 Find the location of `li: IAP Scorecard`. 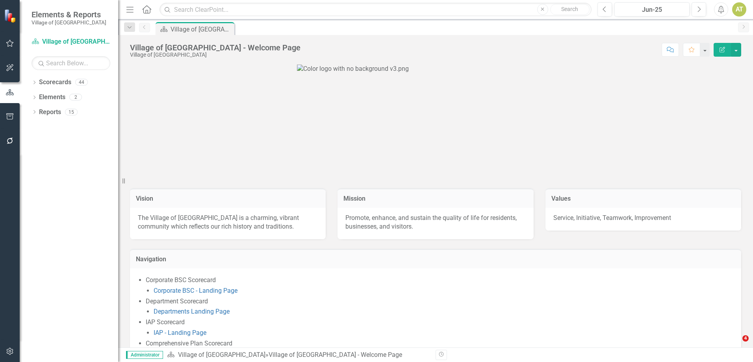

li: IAP Scorecard is located at coordinates (439, 328).